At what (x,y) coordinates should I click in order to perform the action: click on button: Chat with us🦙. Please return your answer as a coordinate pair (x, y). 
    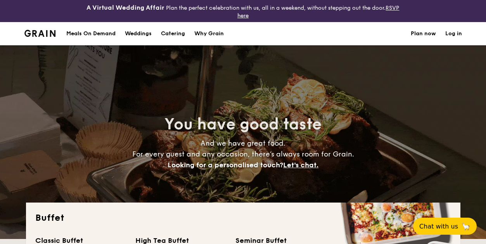
    Looking at the image, I should click on (444, 226).